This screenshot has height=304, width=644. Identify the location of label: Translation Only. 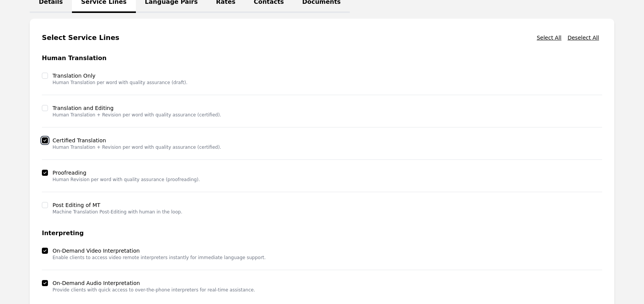
(120, 76).